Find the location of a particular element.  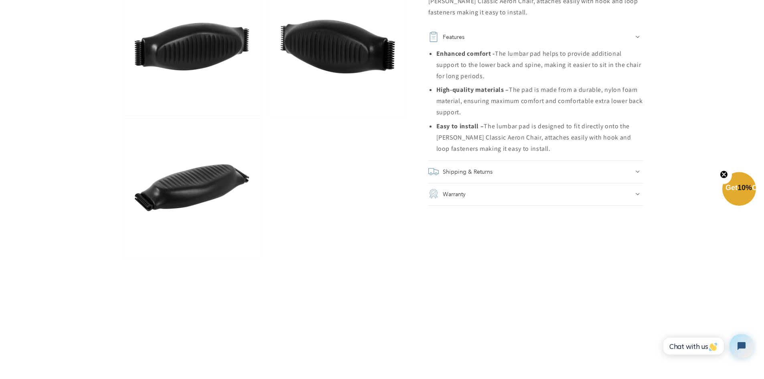

summary: Features is located at coordinates (536, 37).